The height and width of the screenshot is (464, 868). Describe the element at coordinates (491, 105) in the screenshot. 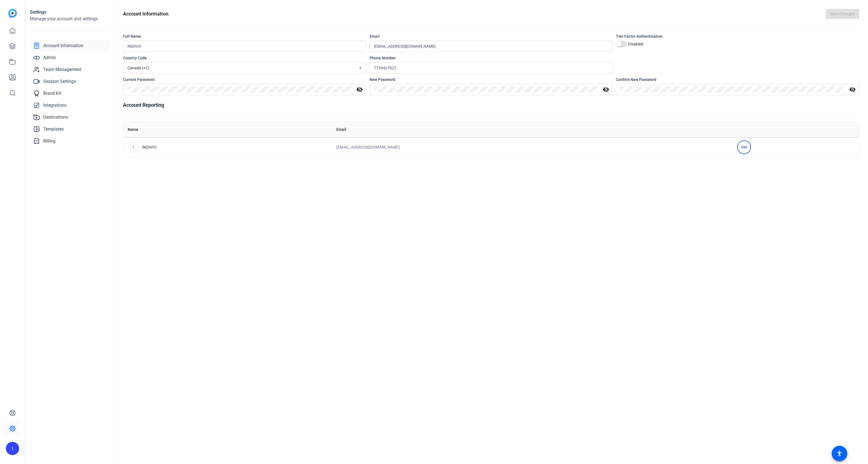

I see `h1: Account Reporting` at that location.